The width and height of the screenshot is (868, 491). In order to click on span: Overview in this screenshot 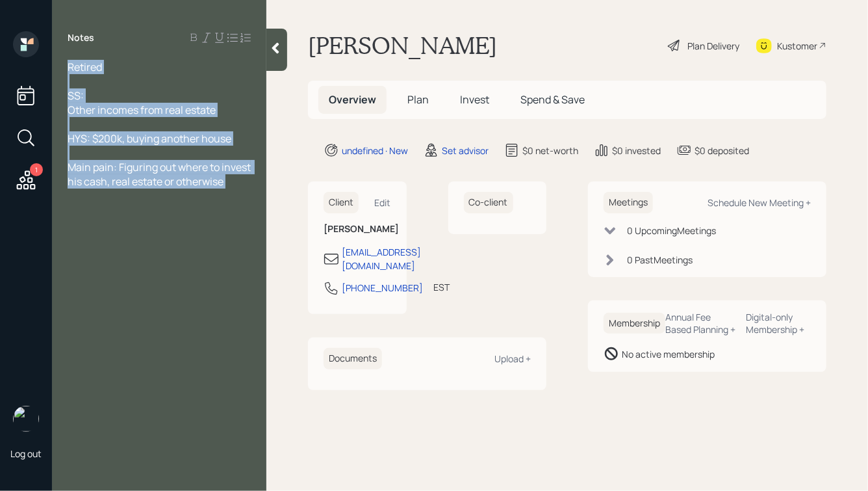, I will do `click(352, 100)`.